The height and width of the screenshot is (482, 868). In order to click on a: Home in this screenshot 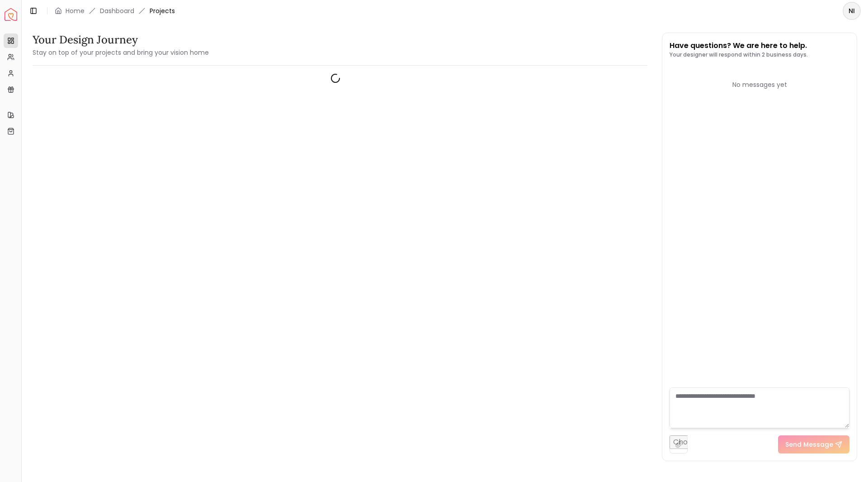, I will do `click(75, 11)`.